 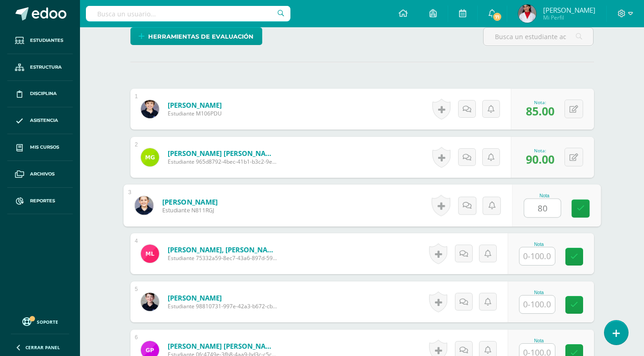 What do you see at coordinates (150, 157) in the screenshot?
I see `img: ee2d5452dc8d3500d351fec32fd5cbad.png` at bounding box center [150, 157].